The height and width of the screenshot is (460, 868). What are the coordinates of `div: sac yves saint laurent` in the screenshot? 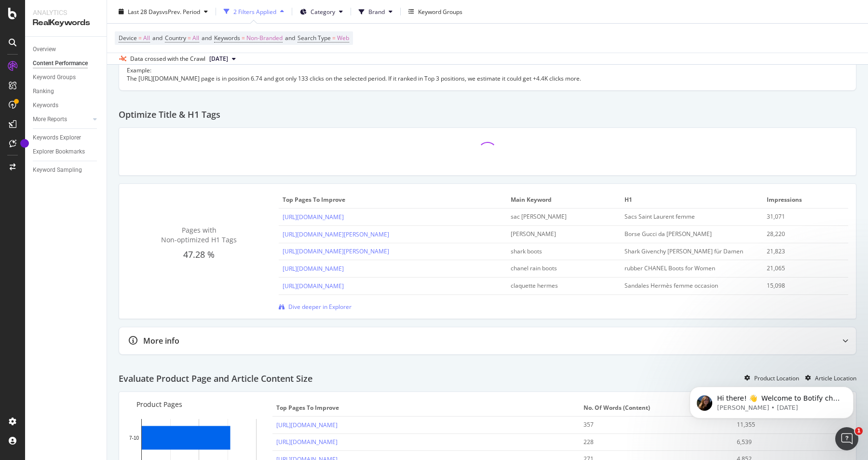 It's located at (559, 217).